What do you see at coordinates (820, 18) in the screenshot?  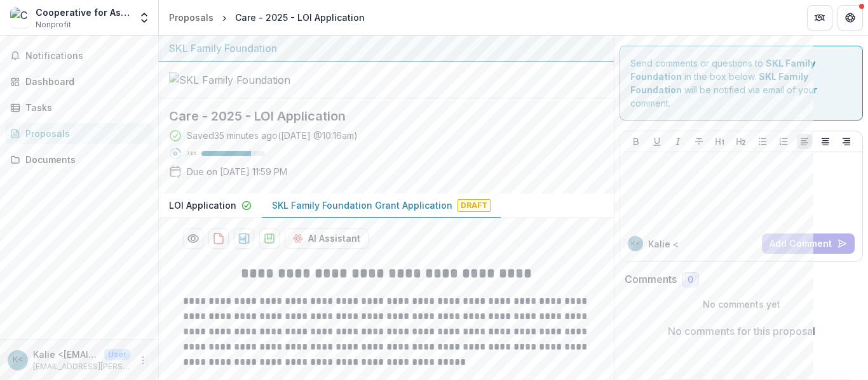 I see `button: Partners` at bounding box center [820, 18].